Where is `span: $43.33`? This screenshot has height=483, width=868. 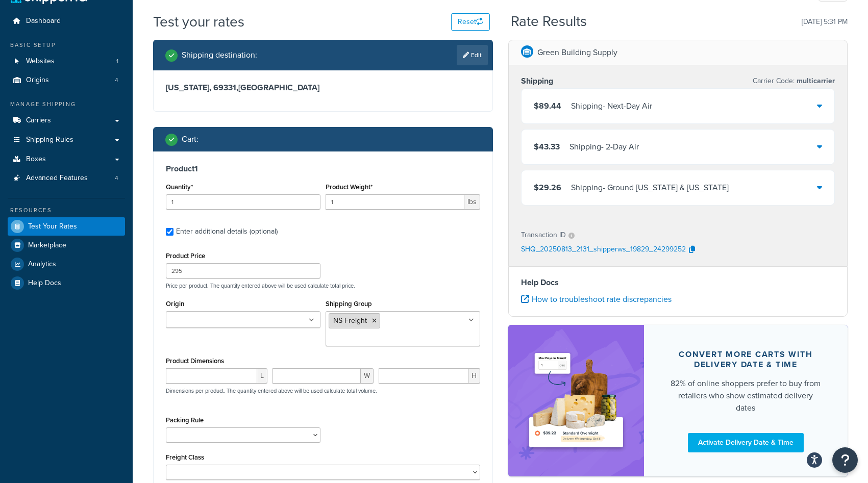
span: $43.33 is located at coordinates (547, 146).